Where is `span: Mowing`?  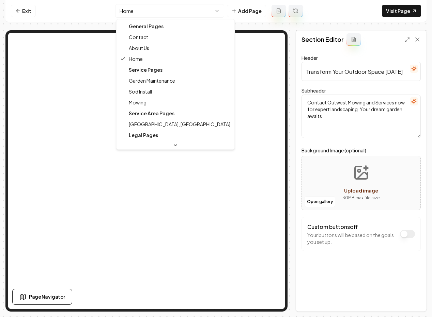 span: Mowing is located at coordinates (138, 102).